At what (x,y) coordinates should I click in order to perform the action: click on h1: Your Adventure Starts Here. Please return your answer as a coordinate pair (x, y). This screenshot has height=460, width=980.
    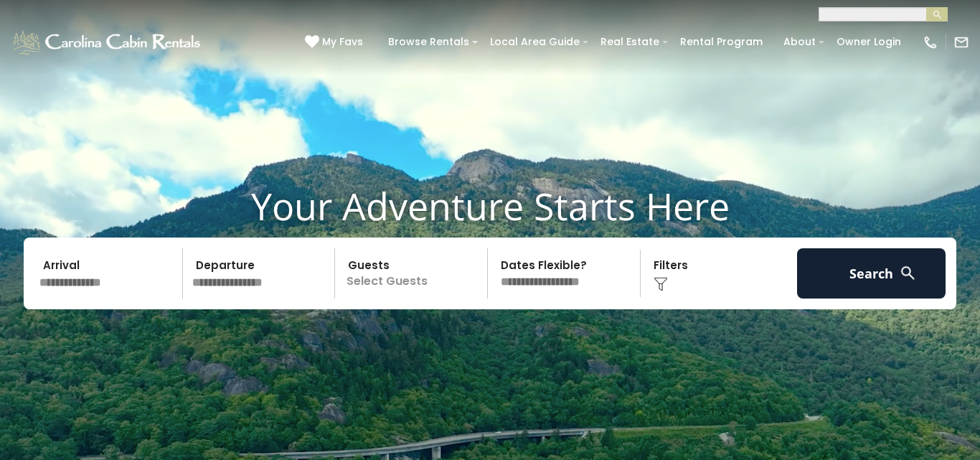
    Looking at the image, I should click on (490, 206).